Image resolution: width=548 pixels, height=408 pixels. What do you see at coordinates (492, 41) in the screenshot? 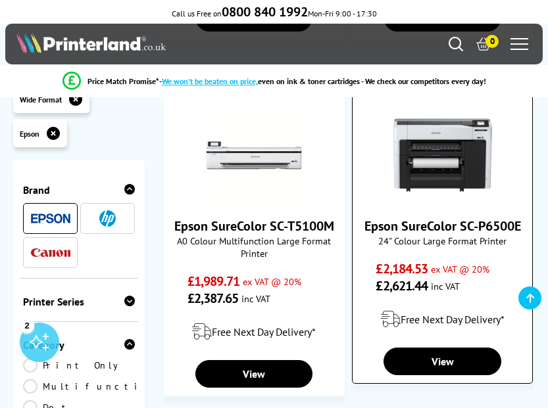
I see `span: 0` at bounding box center [492, 41].